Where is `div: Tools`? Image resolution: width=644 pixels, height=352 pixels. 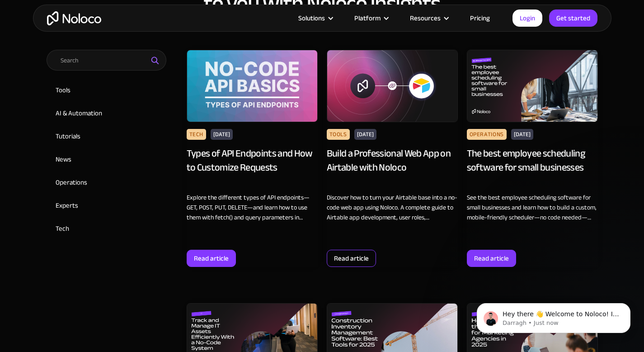 div: Tools is located at coordinates (338, 134).